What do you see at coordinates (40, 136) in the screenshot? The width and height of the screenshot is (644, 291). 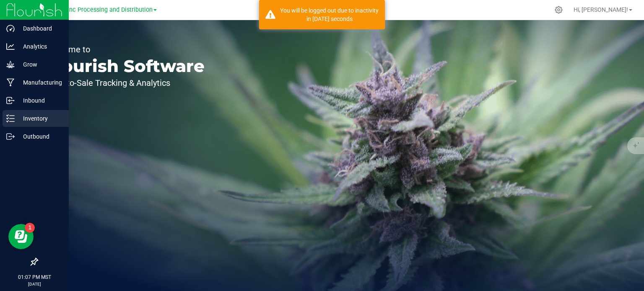 I see `p: Outbound` at bounding box center [40, 136].